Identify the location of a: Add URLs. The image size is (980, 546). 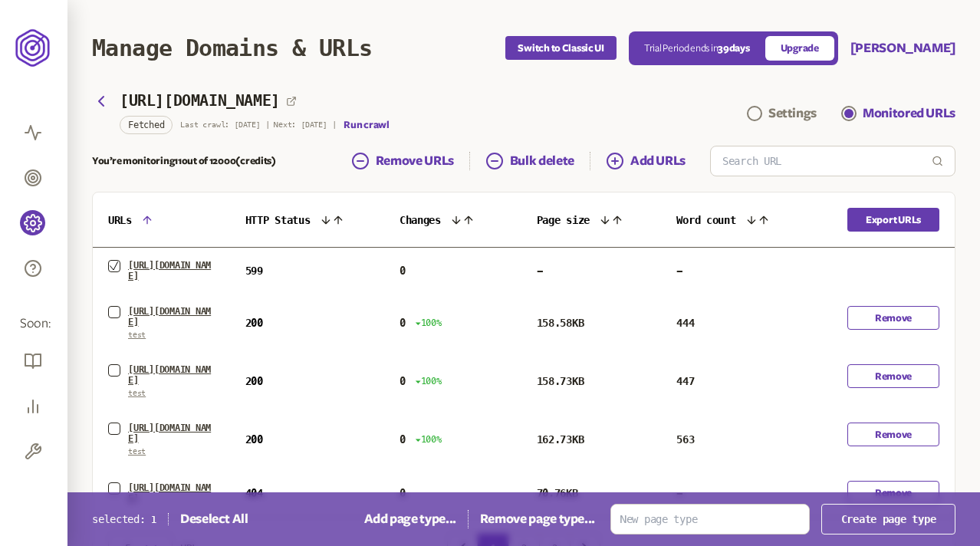
(637, 161).